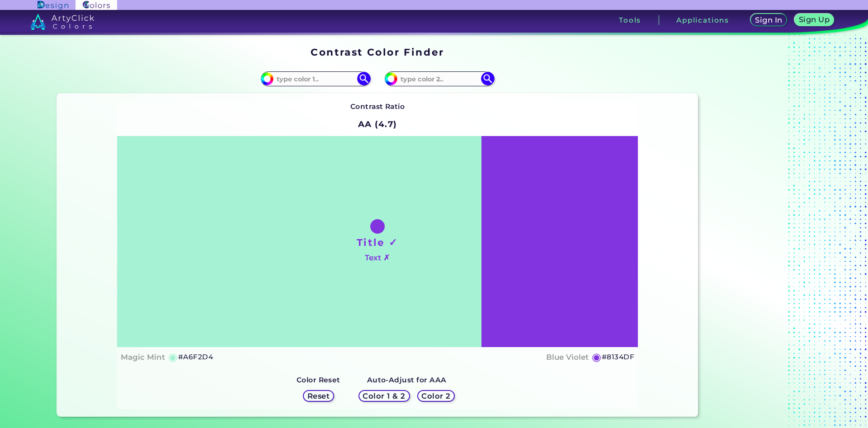  Describe the element at coordinates (769, 19) in the screenshot. I see `h5: Sign In` at that location.